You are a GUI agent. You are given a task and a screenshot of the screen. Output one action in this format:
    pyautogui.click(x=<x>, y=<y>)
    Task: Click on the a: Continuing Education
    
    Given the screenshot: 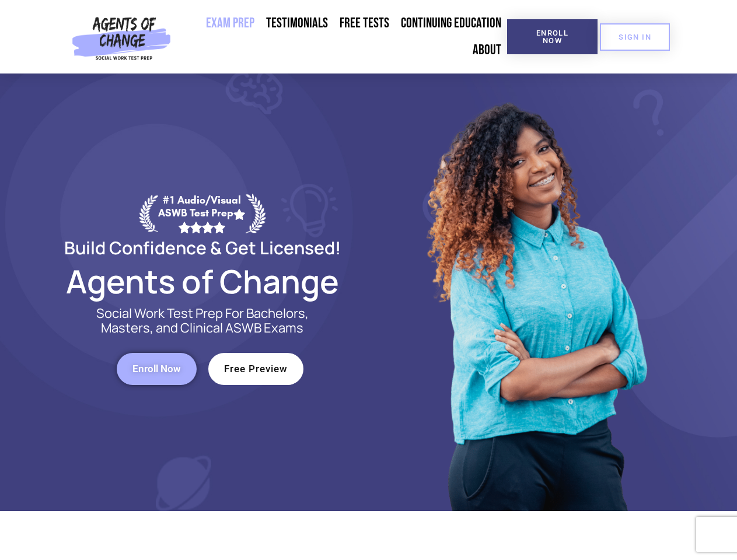 What is the action you would take?
    pyautogui.click(x=451, y=23)
    